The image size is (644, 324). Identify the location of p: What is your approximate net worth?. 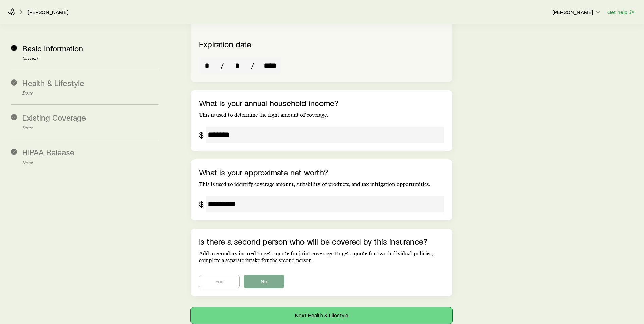
(322, 172).